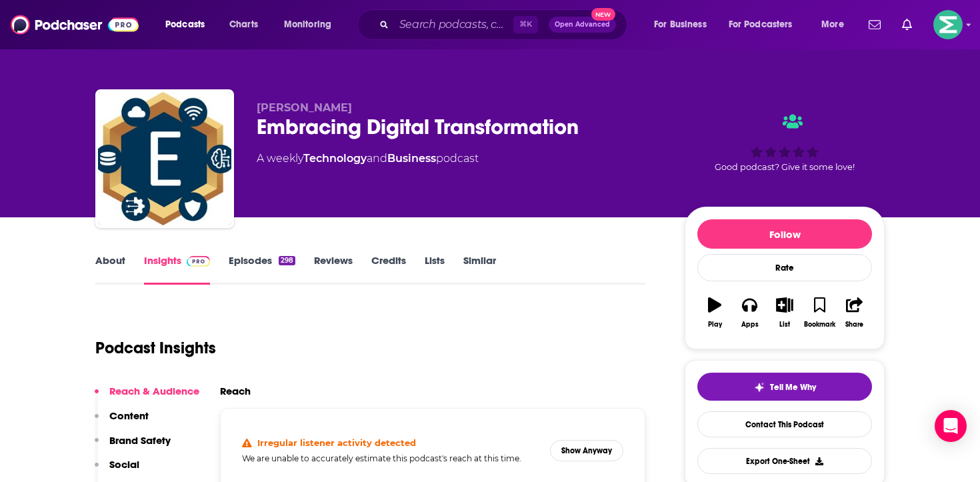 The image size is (980, 482). I want to click on a: Reviews, so click(333, 269).